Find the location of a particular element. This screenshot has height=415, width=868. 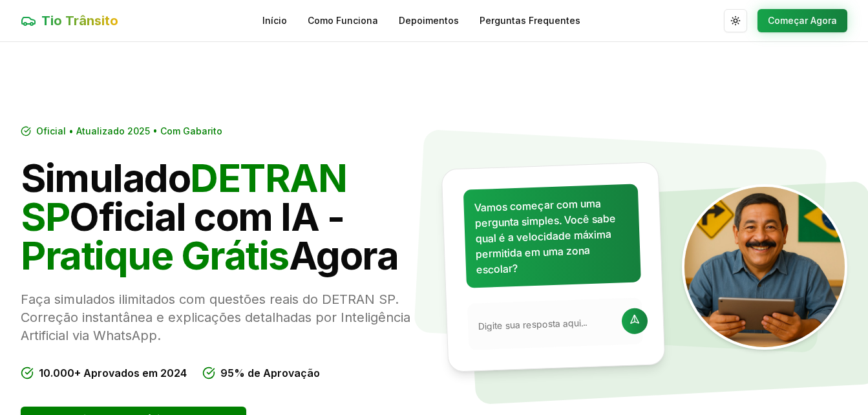

a: Depoimentos is located at coordinates (429, 21).